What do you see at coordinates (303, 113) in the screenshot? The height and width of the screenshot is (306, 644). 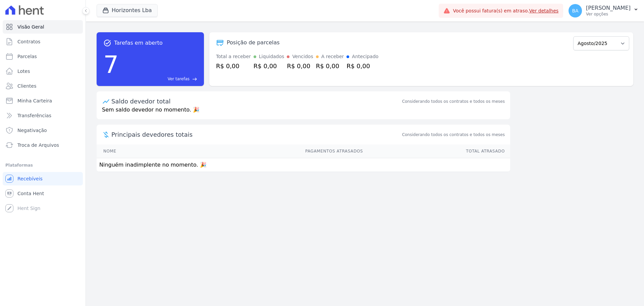 I see `p: Sem saldo devedor no momento. 🎉` at bounding box center [303, 113].